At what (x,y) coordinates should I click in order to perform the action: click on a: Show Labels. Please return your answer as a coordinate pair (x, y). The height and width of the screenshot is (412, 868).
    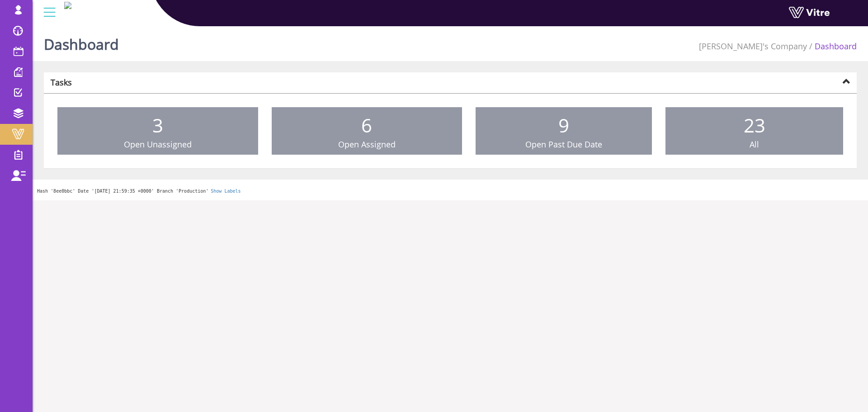
    Looking at the image, I should click on (225, 191).